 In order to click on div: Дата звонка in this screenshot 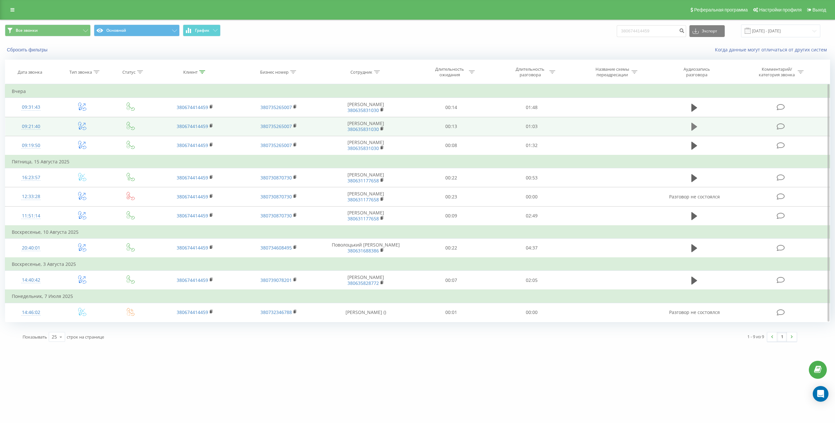, I will do `click(30, 72)`.